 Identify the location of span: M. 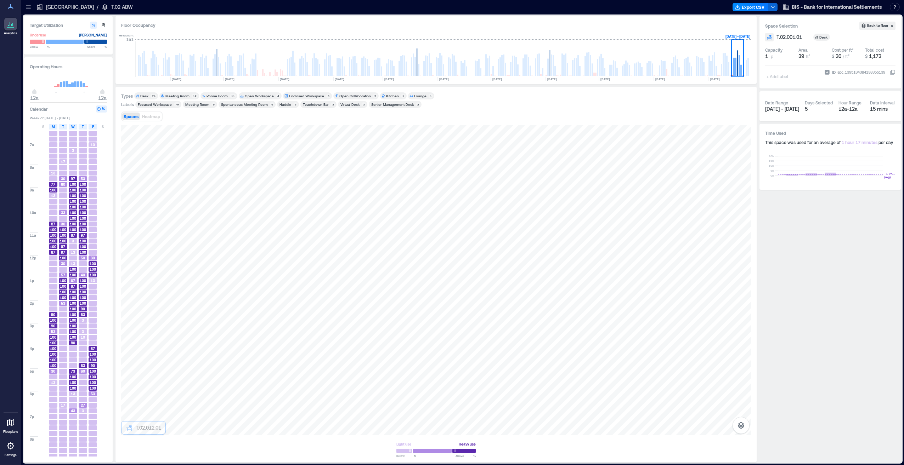
(53, 127).